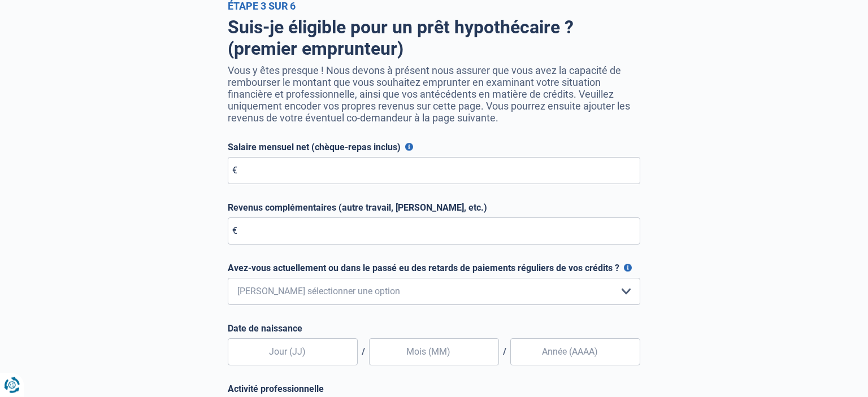 The image size is (868, 397). I want to click on button: Avez-vous actuellement ou dans le passé eu des retards de paiements réguliers de vos crédits ?, so click(628, 267).